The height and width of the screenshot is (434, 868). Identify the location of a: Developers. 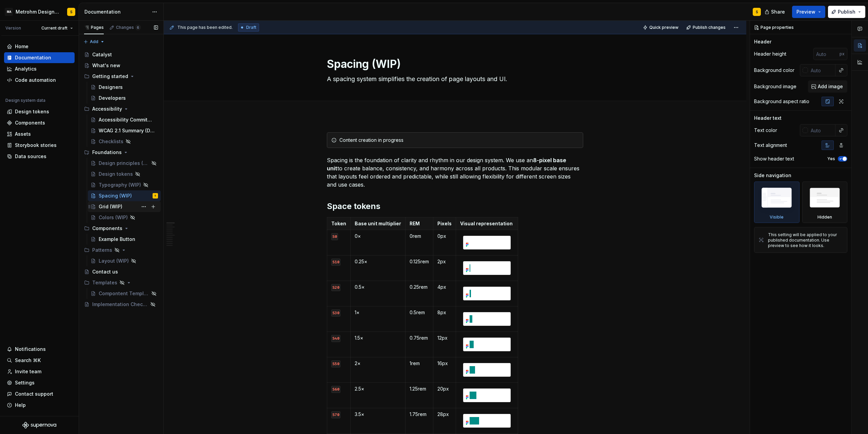
(124, 98).